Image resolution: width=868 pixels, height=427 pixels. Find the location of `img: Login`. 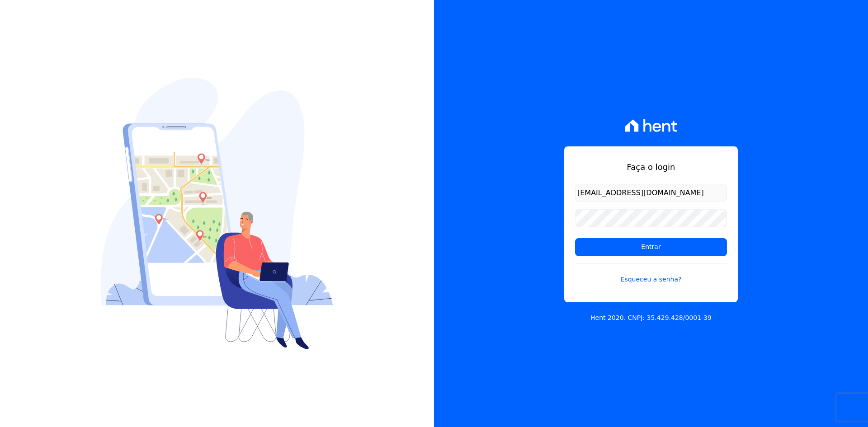

img: Login is located at coordinates (217, 213).